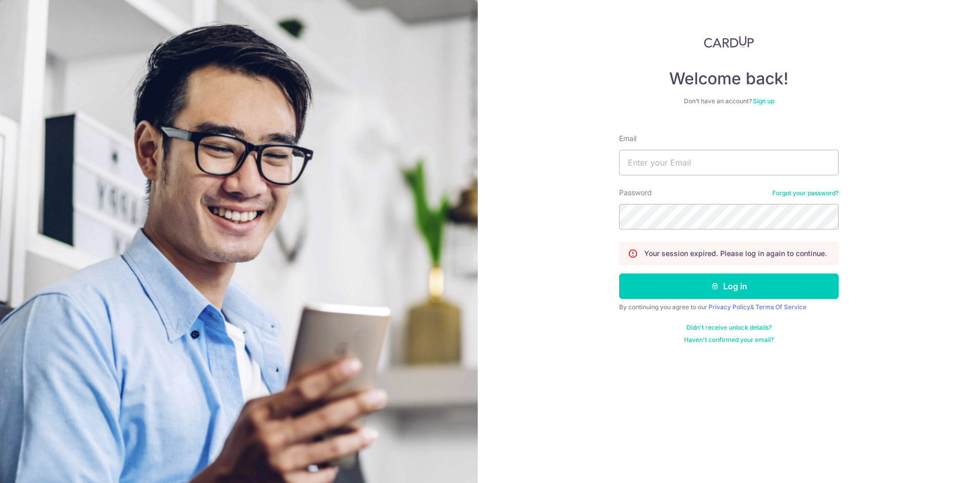 This screenshot has width=980, height=483. I want to click on a: Forgot your password?, so click(806, 193).